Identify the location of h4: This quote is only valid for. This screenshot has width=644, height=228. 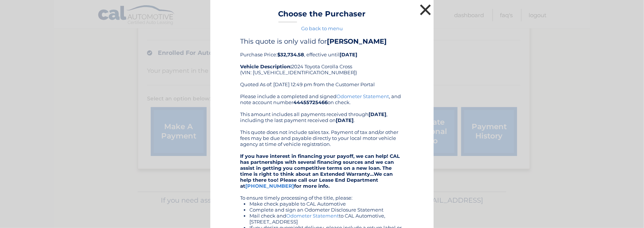
(322, 42).